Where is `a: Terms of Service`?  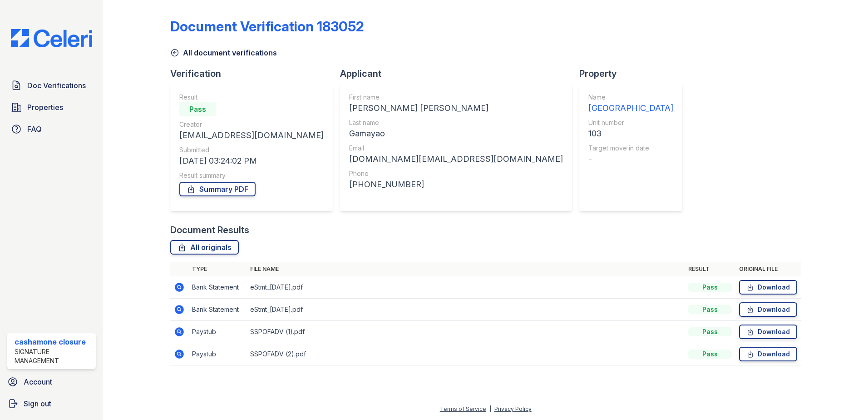 a: Terms of Service is located at coordinates (463, 409).